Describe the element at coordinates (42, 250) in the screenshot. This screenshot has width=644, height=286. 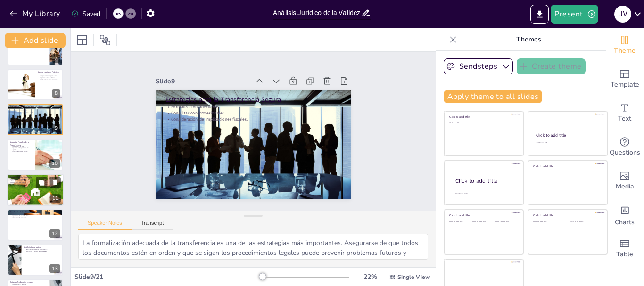
I see `p: Regulación en diferentes jurisdicciones.` at that location.